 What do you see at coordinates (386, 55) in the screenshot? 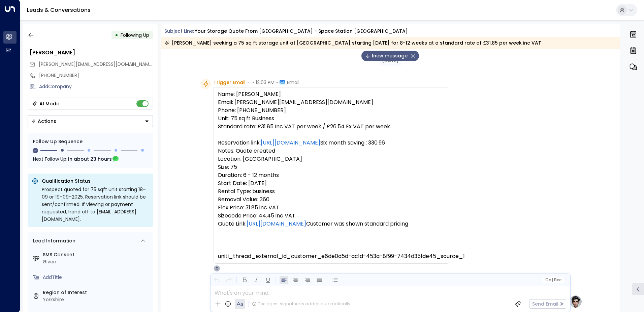
I see `span: 1 new message` at bounding box center [386, 55].